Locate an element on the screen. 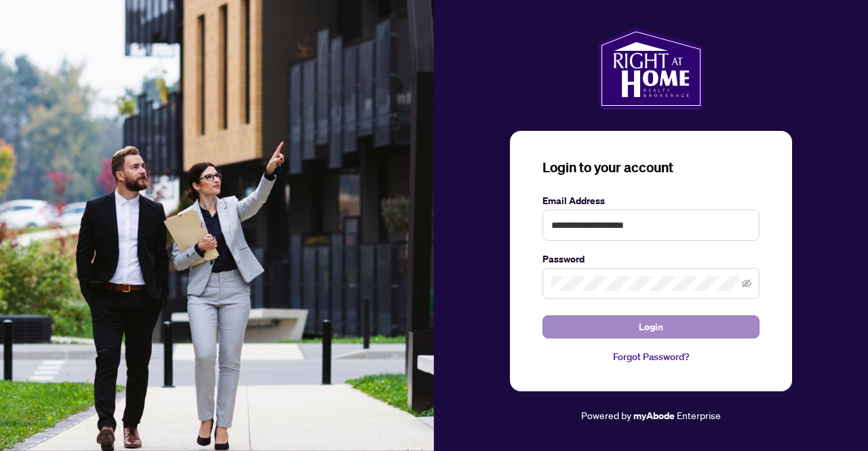 The width and height of the screenshot is (868, 451). label: Email Address is located at coordinates (651, 201).